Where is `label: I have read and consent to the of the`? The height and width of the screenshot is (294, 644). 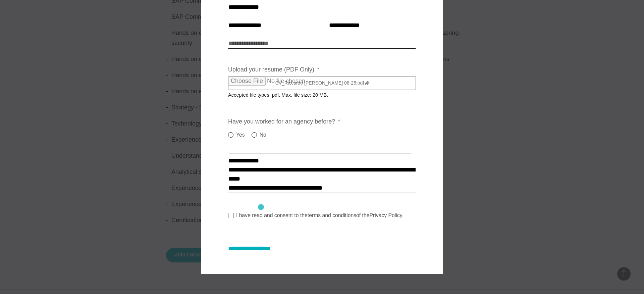 label: I have read and consent to the of the is located at coordinates (315, 216).